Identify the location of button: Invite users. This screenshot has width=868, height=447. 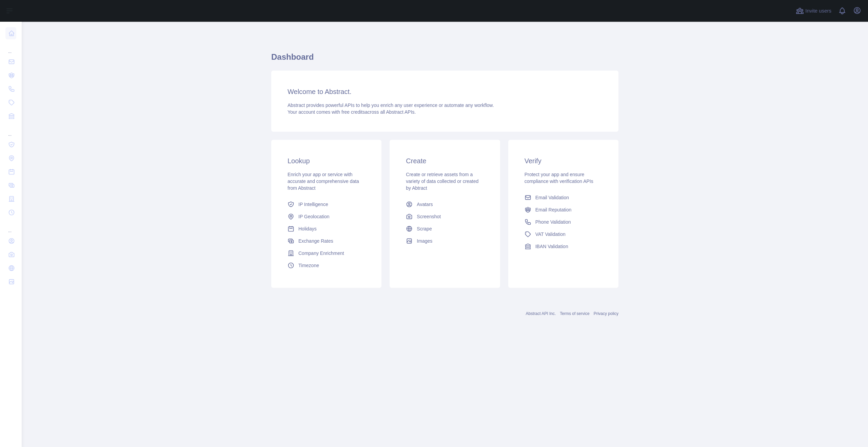
(813, 11).